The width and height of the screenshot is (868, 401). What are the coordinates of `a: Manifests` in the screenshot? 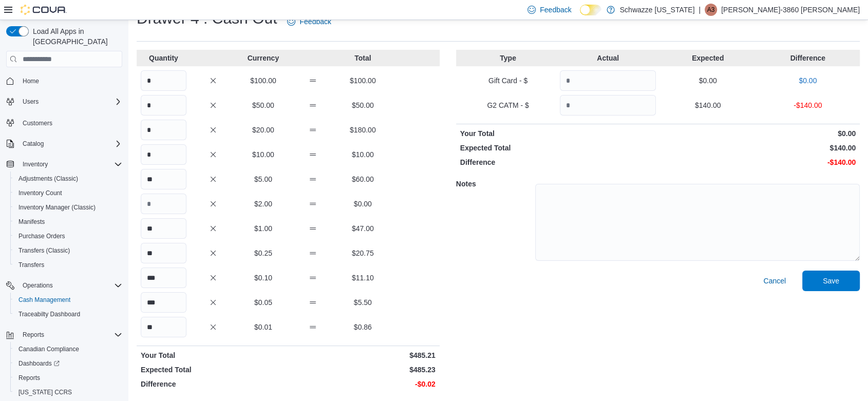 It's located at (31, 222).